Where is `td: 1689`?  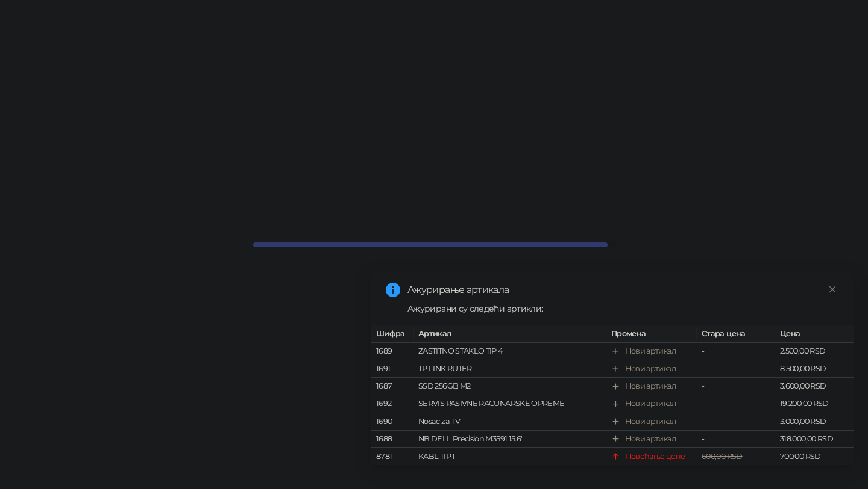 td: 1689 is located at coordinates (392, 351).